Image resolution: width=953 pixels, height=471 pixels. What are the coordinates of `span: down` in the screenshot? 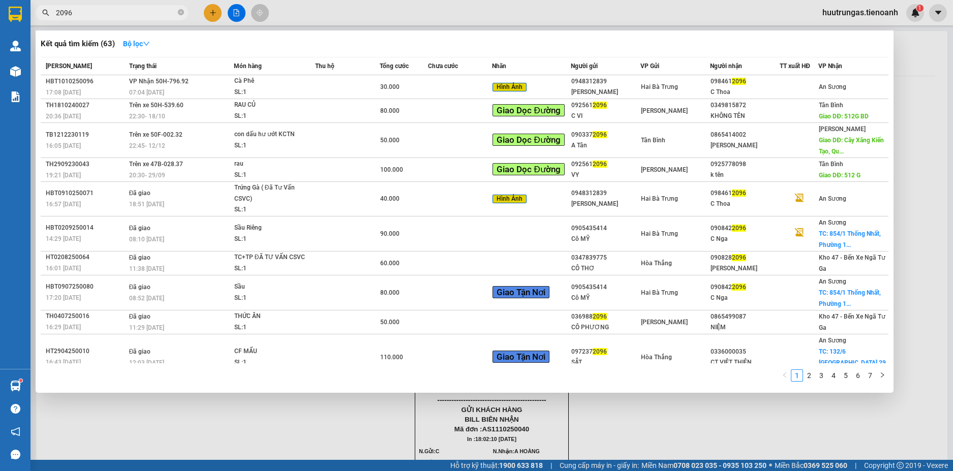 It's located at (146, 44).